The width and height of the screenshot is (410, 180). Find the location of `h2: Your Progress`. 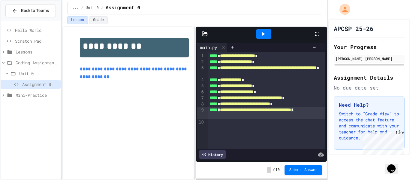

h2: Your Progress is located at coordinates (369, 47).